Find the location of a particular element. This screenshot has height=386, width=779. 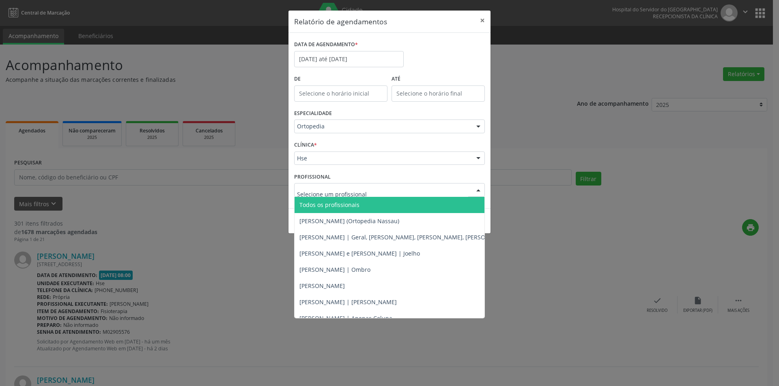

label: CLÍNICA is located at coordinates (305, 145).